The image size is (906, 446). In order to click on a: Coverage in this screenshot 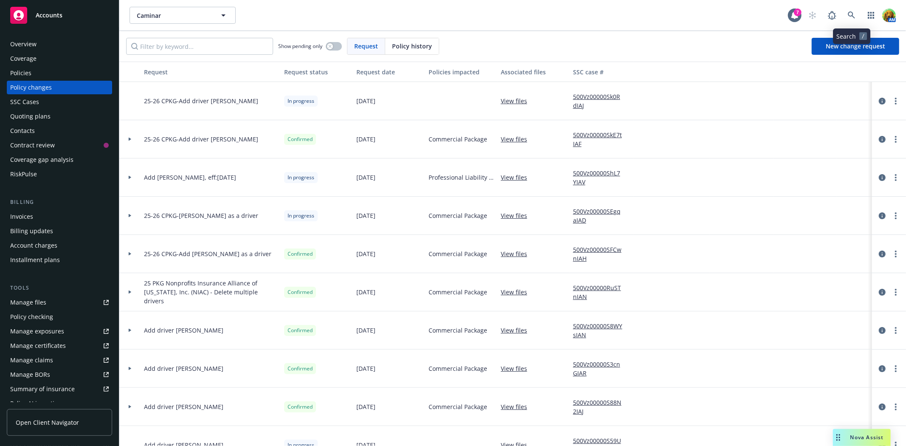, I will do `click(59, 59)`.